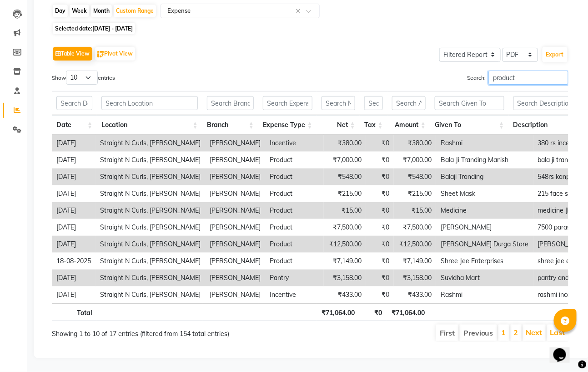 The width and height of the screenshot is (588, 372). What do you see at coordinates (83, 77) in the screenshot?
I see `label: Show entries` at bounding box center [83, 77].